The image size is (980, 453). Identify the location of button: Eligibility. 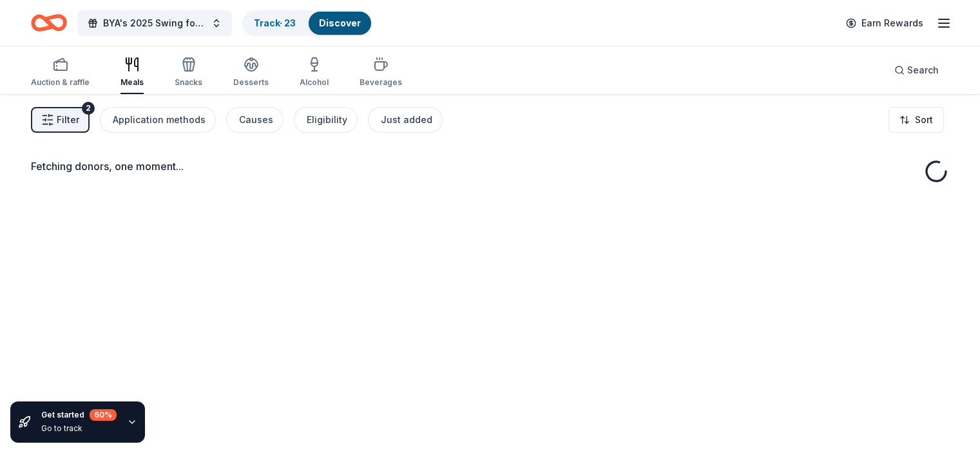
(326, 120).